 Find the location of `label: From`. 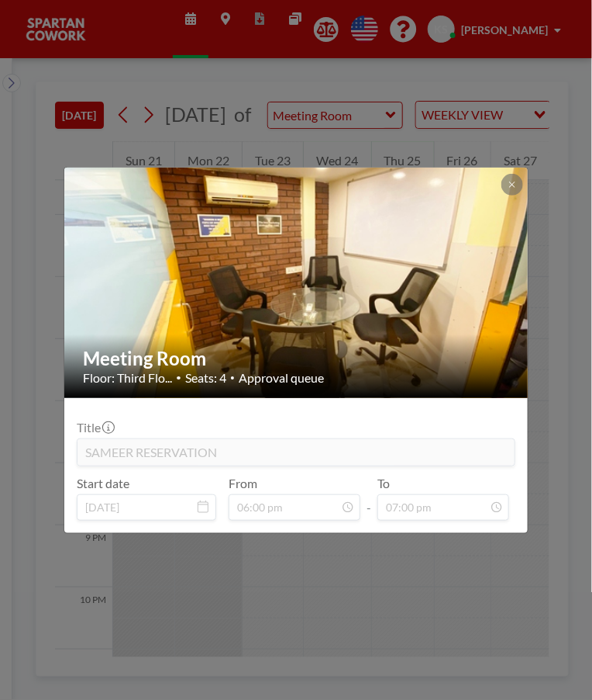

label: From is located at coordinates (243, 483).